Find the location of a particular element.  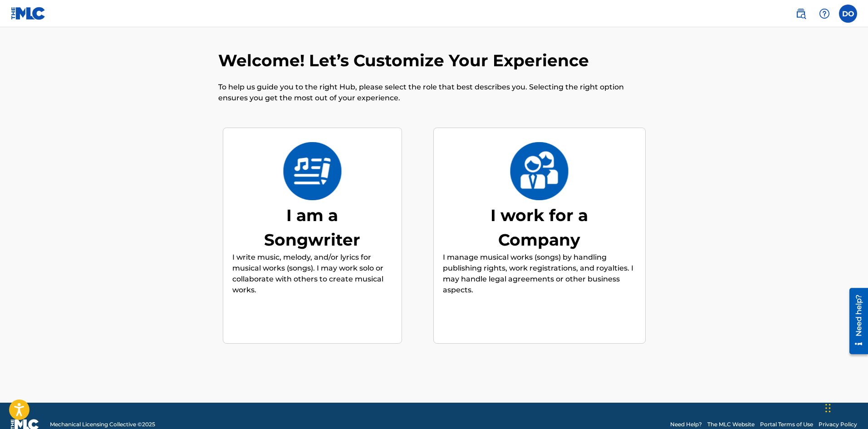

img: I am a Songwriter is located at coordinates (312, 171).